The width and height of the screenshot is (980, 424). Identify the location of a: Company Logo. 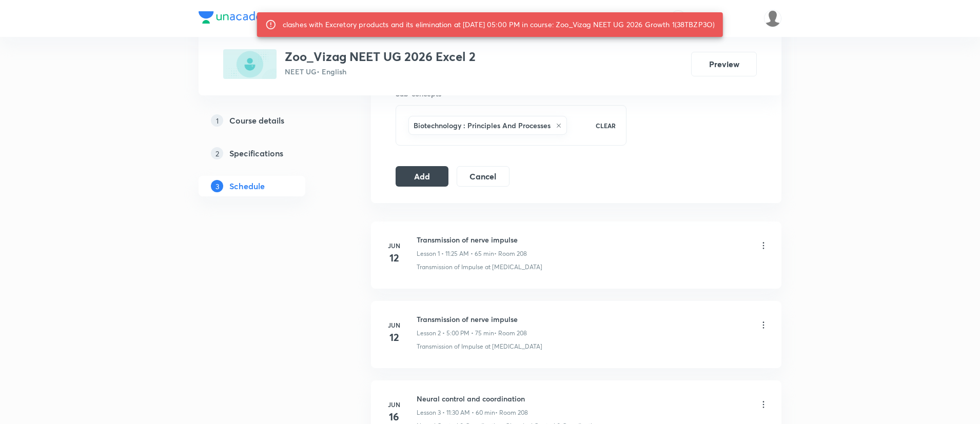
(239, 19).